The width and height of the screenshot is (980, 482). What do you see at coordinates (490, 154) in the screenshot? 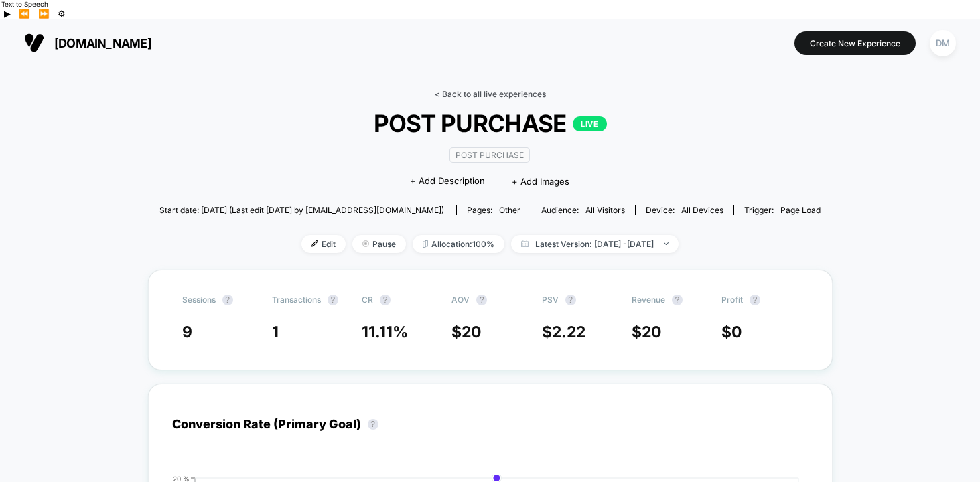
I see `span: Post Purchase` at bounding box center [490, 154].